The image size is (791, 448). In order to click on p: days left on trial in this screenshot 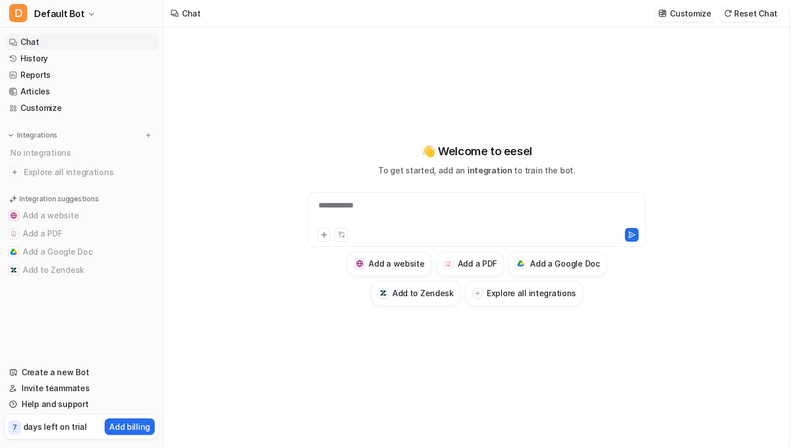, I will do `click(55, 427)`.